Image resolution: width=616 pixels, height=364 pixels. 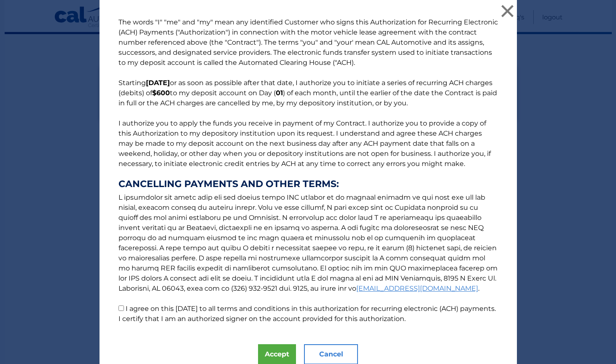 What do you see at coordinates (161, 92) in the screenshot?
I see `b: $600` at bounding box center [161, 92].